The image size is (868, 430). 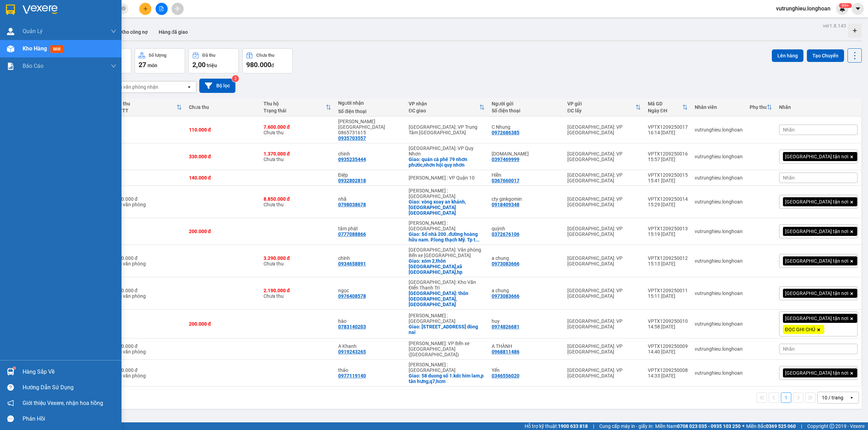 I want to click on div: nhã, so click(x=369, y=199).